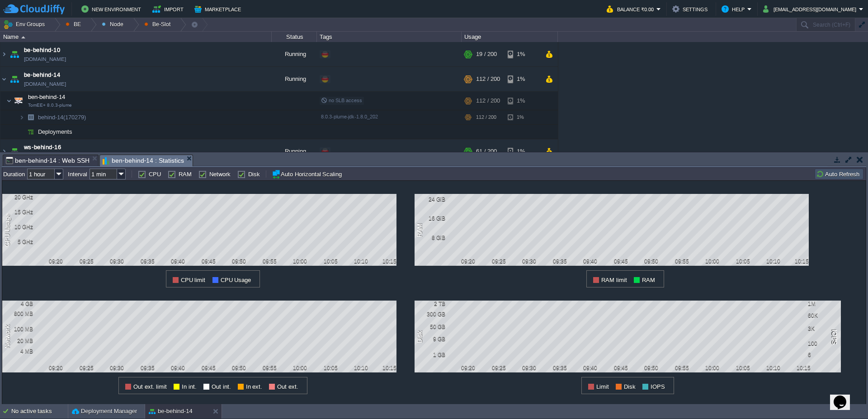 The width and height of the screenshot is (868, 419). I want to click on div: 300 GB, so click(430, 314).